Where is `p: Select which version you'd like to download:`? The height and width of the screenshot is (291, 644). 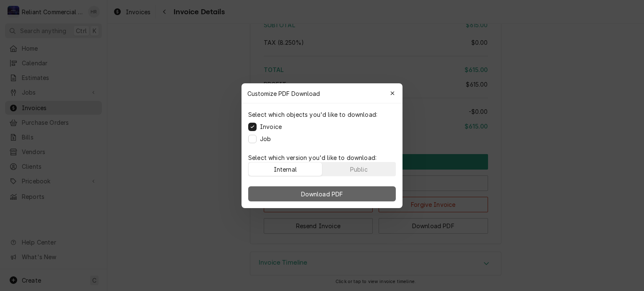
p: Select which version you'd like to download: is located at coordinates (322, 157).